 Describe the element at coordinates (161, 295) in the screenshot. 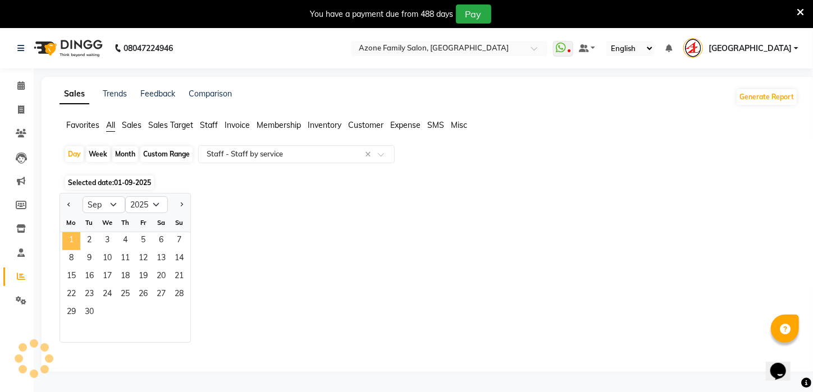

I see `div: Saturday, September 27, 2025` at that location.